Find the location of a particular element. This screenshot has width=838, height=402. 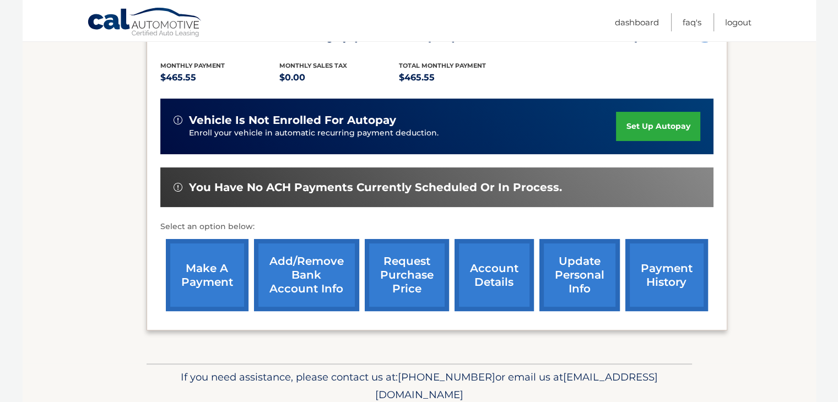

span: Total Monthly Payment is located at coordinates (442, 66).